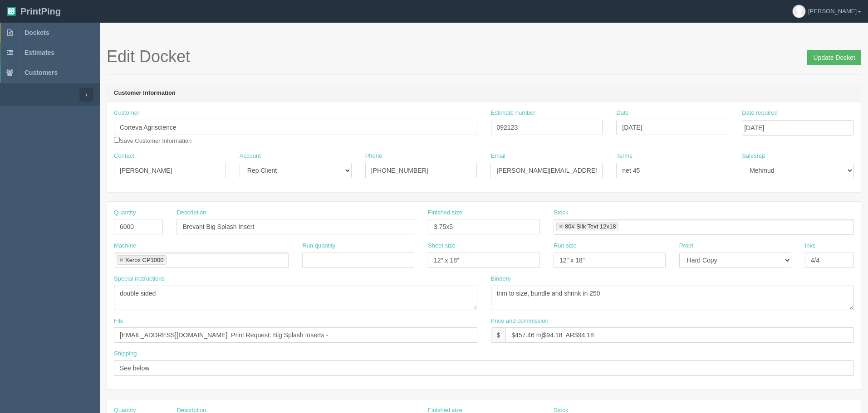 This screenshot has height=413, width=868. I want to click on label: Finished size, so click(445, 213).